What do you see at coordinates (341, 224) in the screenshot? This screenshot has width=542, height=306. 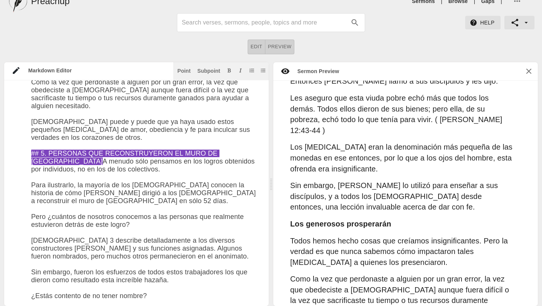 I see `strong: Los generosos prosperarán` at bounding box center [341, 224].